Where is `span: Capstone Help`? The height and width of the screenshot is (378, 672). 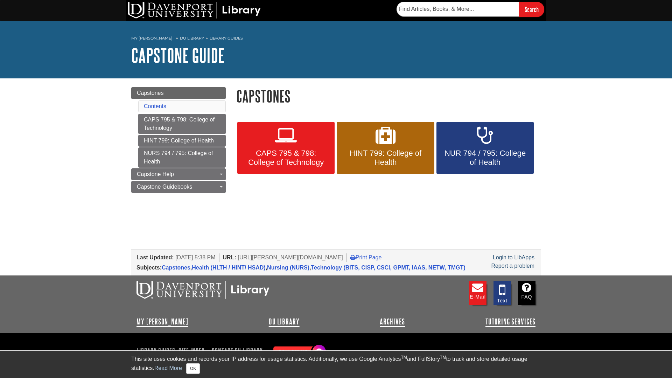 span: Capstone Help is located at coordinates (155, 174).